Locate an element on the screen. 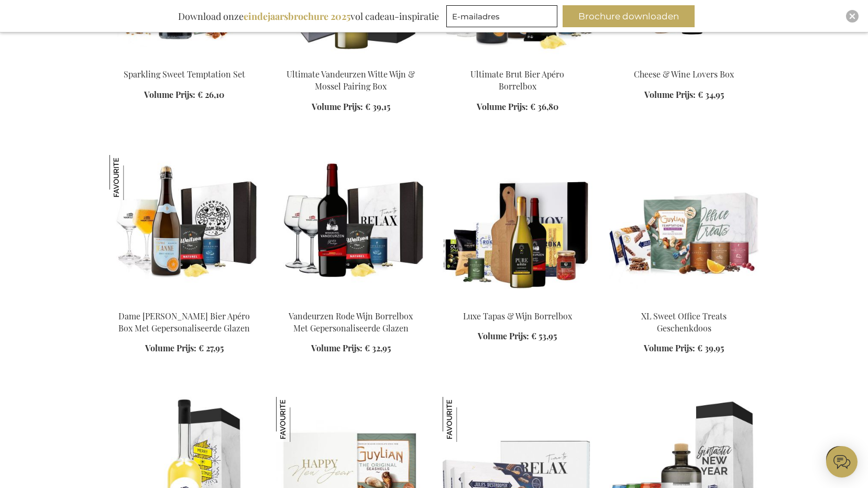 Image resolution: width=868 pixels, height=488 pixels. a: Luxe Tapas & Wijn Borrelbox is located at coordinates (518, 316).